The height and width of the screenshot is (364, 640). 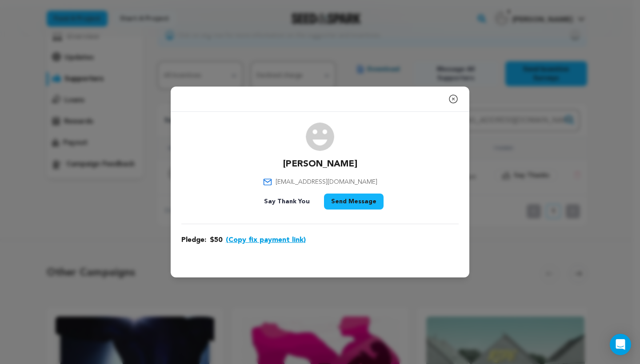 What do you see at coordinates (320, 137) in the screenshot?
I see `img: user.png` at bounding box center [320, 137].